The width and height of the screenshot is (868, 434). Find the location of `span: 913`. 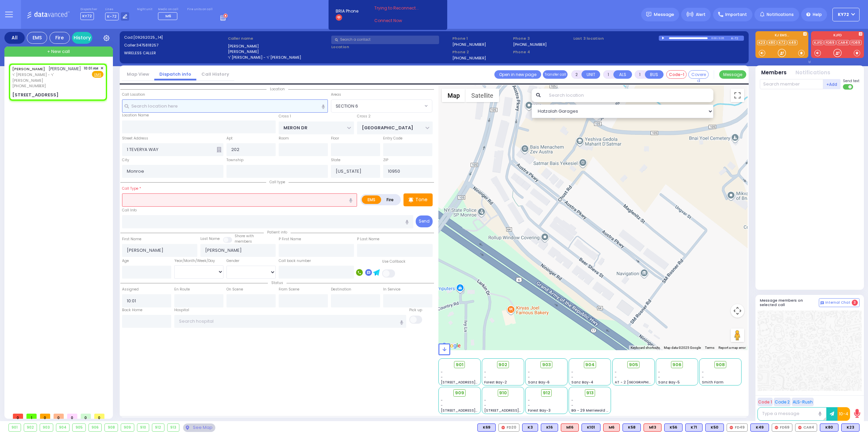

span: 913 is located at coordinates (590, 393).